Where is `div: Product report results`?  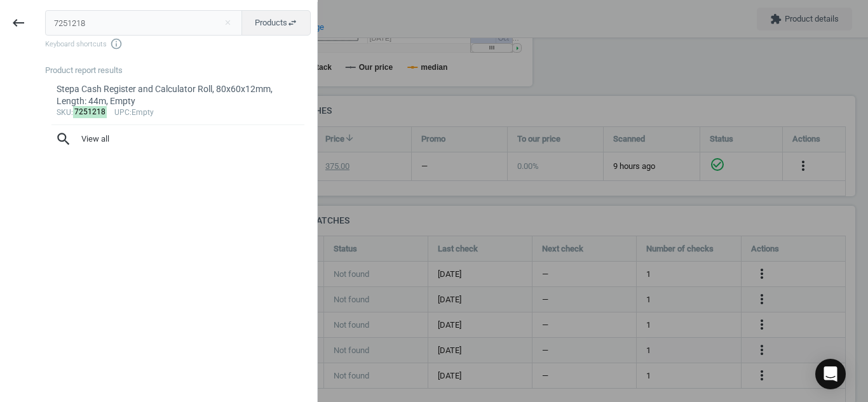 div: Product report results is located at coordinates (181, 70).